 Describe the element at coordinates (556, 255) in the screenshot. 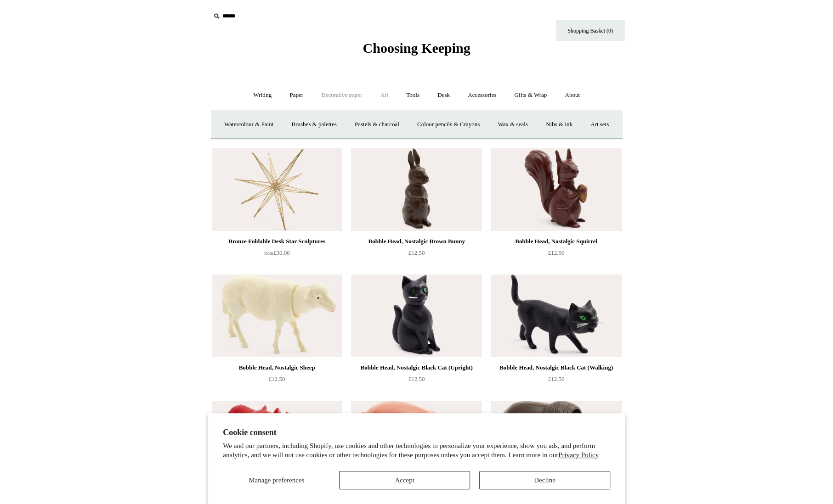

I see `a: Bobble Head, Nostalgic Squirrel £12.50` at that location.